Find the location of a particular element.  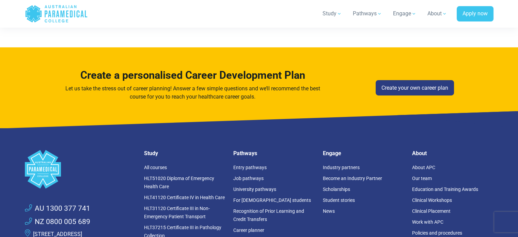

h5: Engage is located at coordinates (363, 153).